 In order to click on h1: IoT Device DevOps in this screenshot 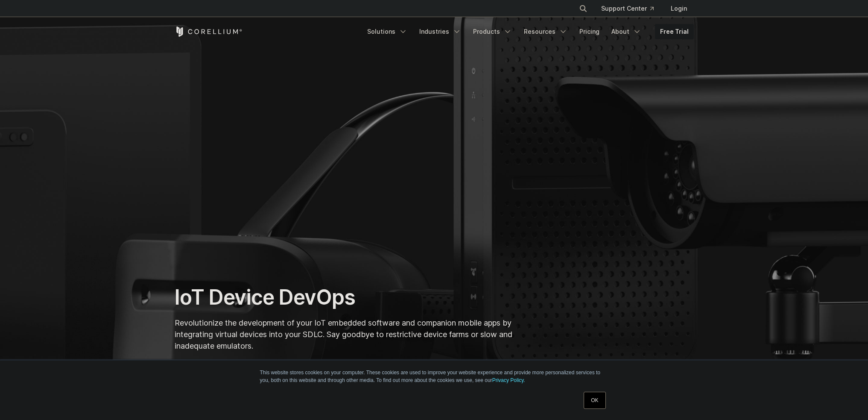, I will do `click(344, 297)`.